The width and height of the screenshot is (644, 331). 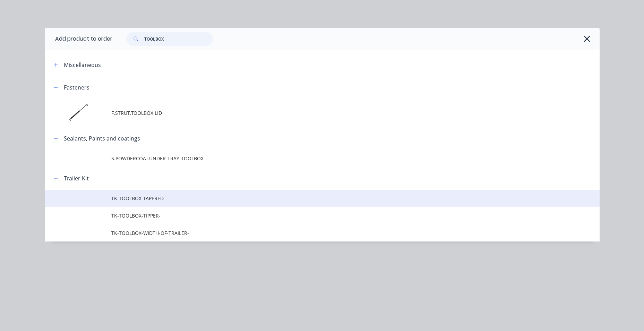 I want to click on span: TK-TOOLBOX-WIDTH-OF-TRAILER-, so click(x=307, y=233).